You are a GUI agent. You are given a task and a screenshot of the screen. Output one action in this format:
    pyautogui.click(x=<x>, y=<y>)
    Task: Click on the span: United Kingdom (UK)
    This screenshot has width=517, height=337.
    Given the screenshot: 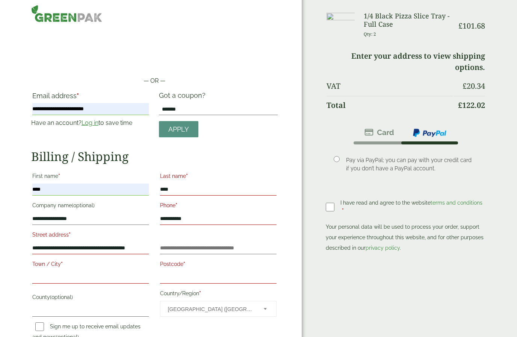 What is the action you would take?
    pyautogui.click(x=211, y=309)
    